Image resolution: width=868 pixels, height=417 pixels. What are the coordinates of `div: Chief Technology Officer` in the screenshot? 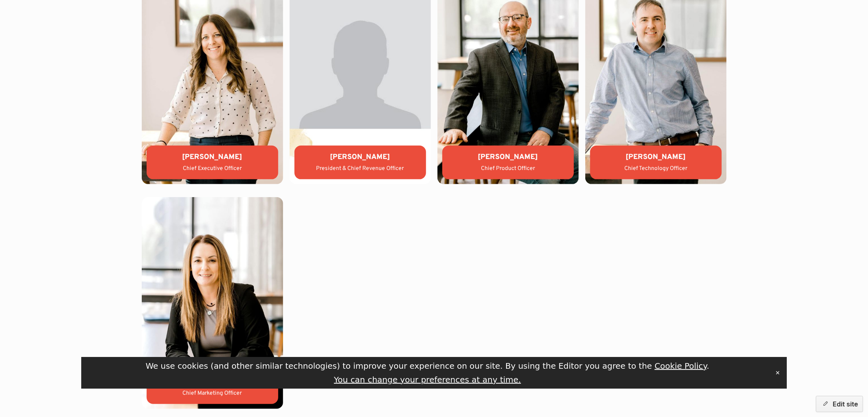 It's located at (656, 169).